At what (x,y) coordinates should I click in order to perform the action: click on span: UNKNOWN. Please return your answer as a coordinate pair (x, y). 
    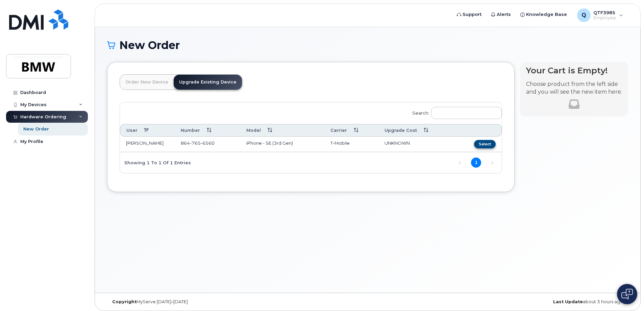
    Looking at the image, I should click on (397, 143).